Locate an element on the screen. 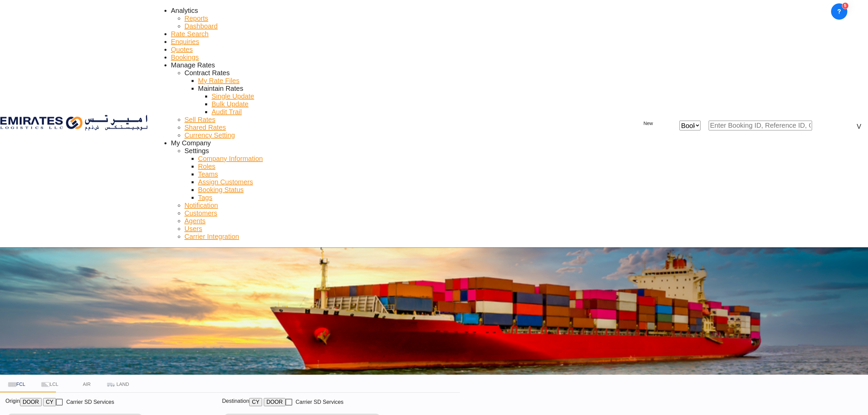 The image size is (868, 415). a: Bulk Update is located at coordinates (230, 104).